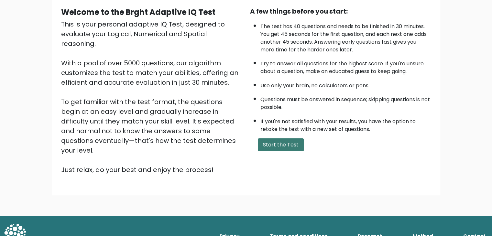 The width and height of the screenshot is (492, 236). Describe the element at coordinates (346, 124) in the screenshot. I see `li: If you're not satisfied with your results, you have the option to retake the test with a new set ...` at that location.